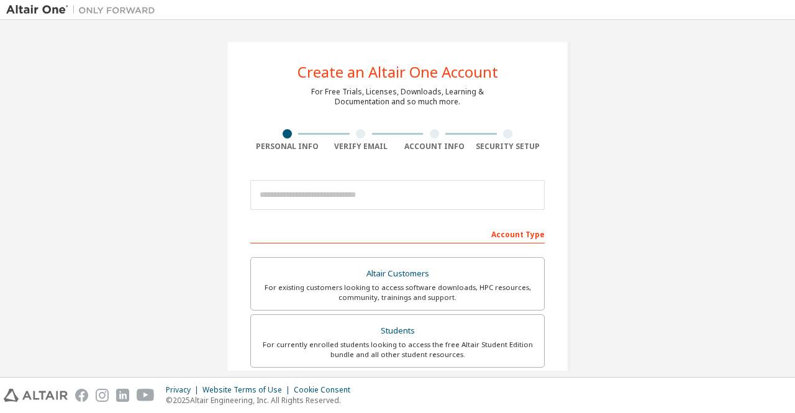  Describe the element at coordinates (434, 147) in the screenshot. I see `div: Account Info` at that location.